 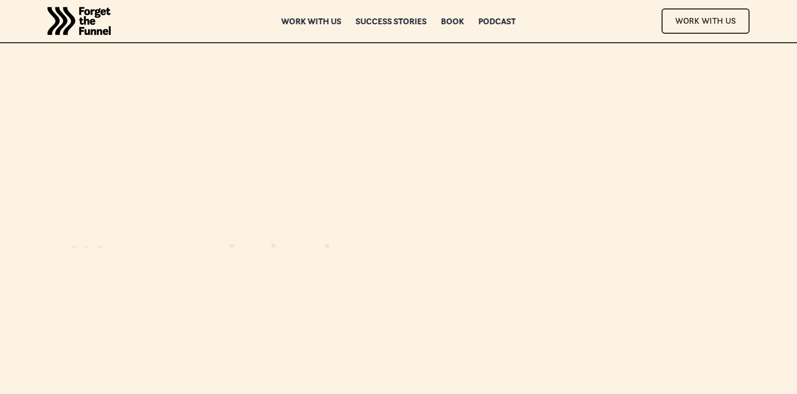 What do you see at coordinates (497, 21) in the screenshot?
I see `a: Podcast` at bounding box center [497, 21].